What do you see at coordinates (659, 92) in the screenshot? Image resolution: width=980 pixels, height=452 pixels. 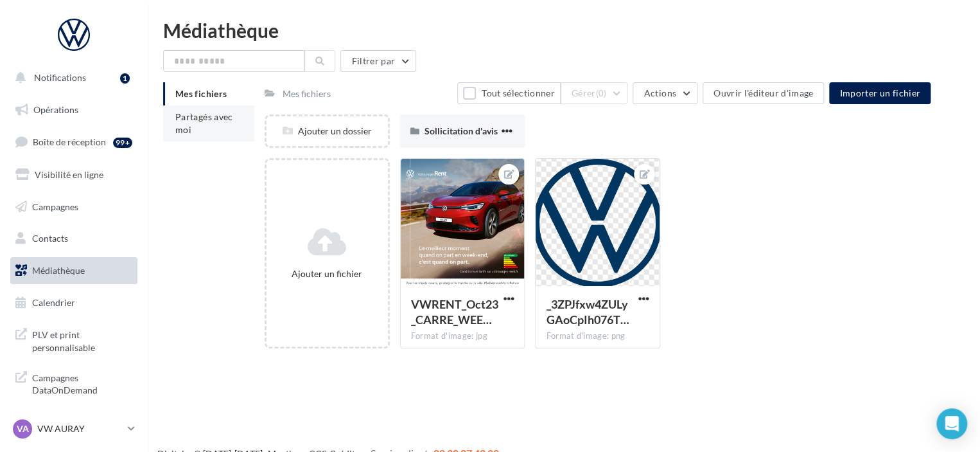 I see `span: Actions` at bounding box center [659, 92].